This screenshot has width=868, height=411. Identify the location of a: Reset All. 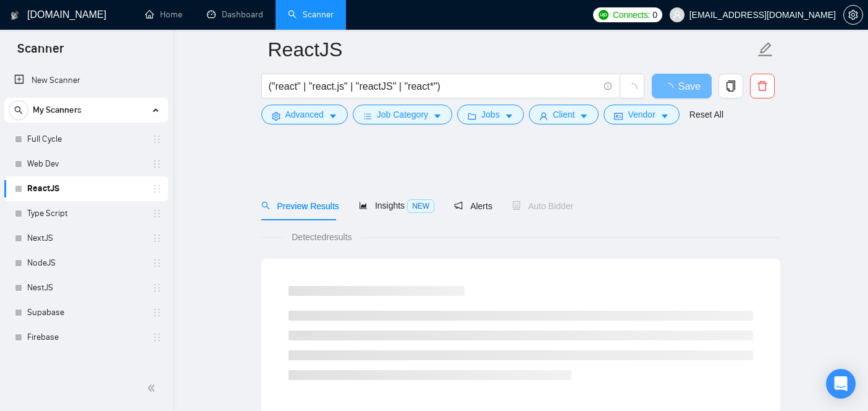
(707, 115).